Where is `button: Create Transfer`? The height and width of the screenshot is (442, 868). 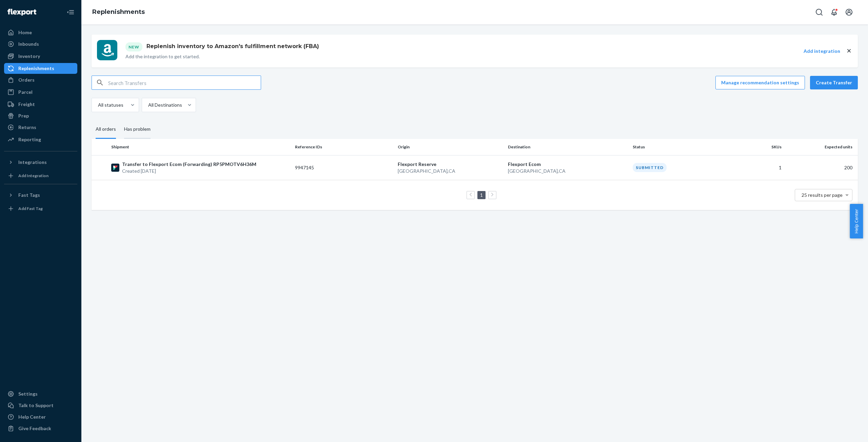 button: Create Transfer is located at coordinates (834, 83).